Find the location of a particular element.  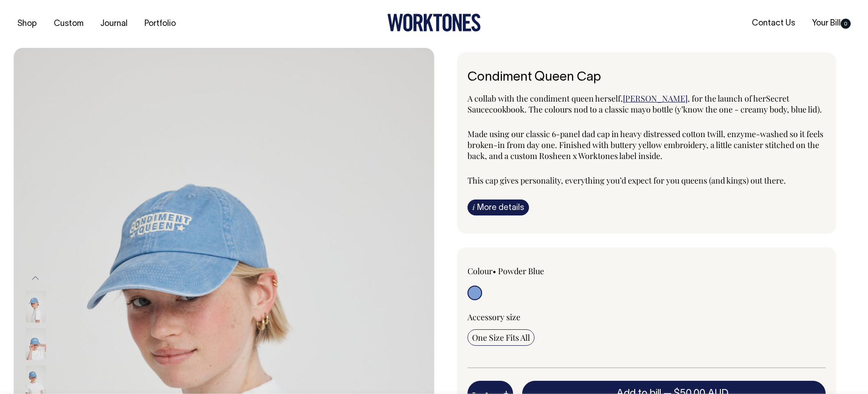

div: Colour is located at coordinates (539, 271).